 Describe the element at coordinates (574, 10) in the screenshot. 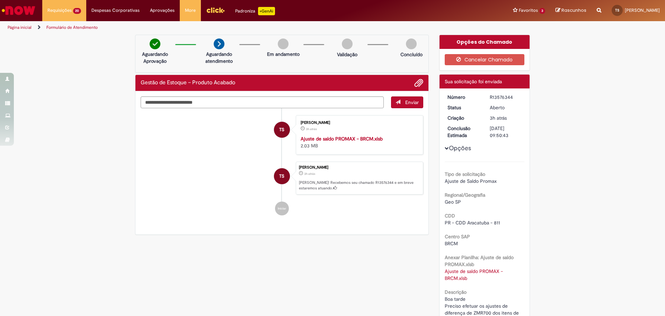

I see `span: Rascunhos` at that location.